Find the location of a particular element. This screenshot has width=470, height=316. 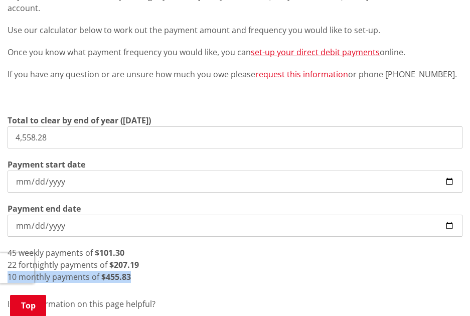

p: Once you know what payment frequency you would like, you can online. is located at coordinates (235, 52).